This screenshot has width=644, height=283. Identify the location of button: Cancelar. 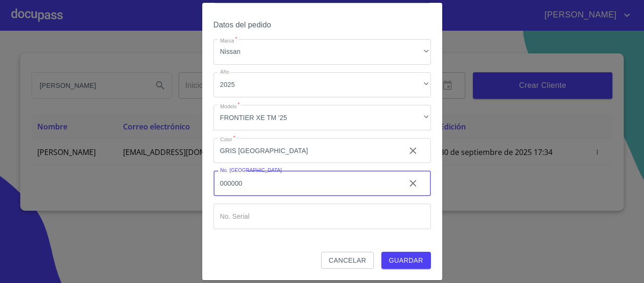
(347, 260).